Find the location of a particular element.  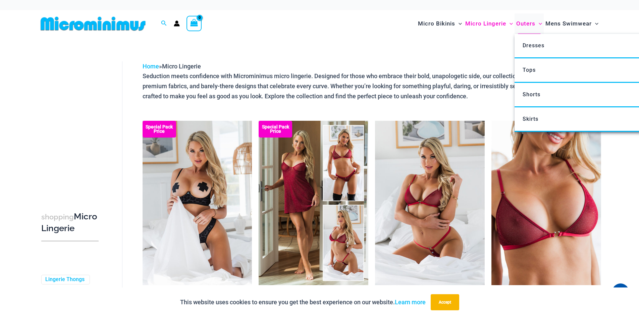

a: View Shopping Cart, empty is located at coordinates (194, 23).